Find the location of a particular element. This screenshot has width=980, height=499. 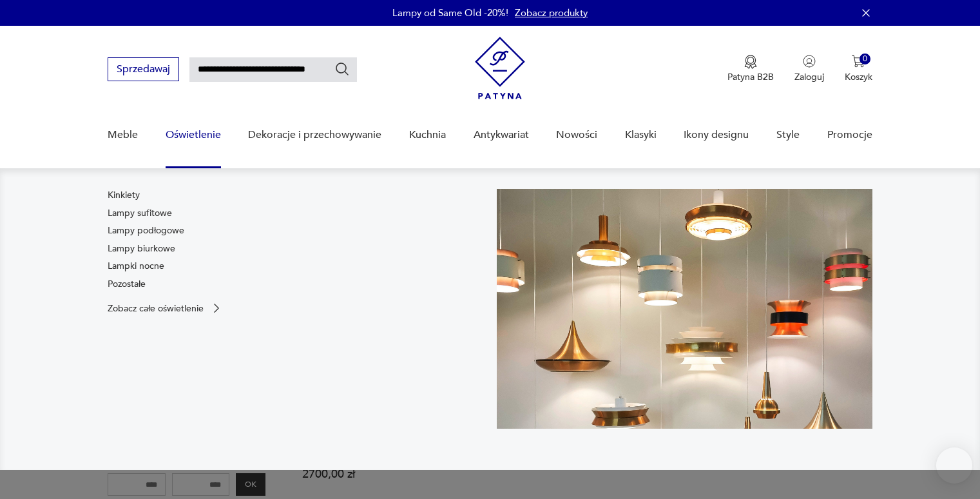

a: Lampki nocne is located at coordinates (136, 266).